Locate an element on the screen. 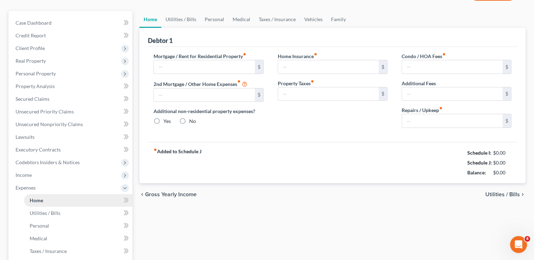  label: 2nd Mortgage / Other Home Expenses is located at coordinates (200, 84).